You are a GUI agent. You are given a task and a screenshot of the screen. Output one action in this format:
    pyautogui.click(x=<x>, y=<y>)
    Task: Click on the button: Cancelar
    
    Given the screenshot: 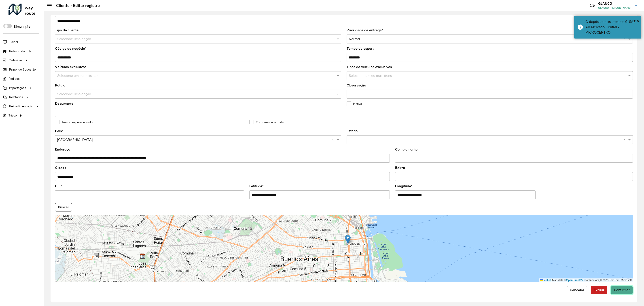 What is the action you would take?
    pyautogui.click(x=577, y=290)
    